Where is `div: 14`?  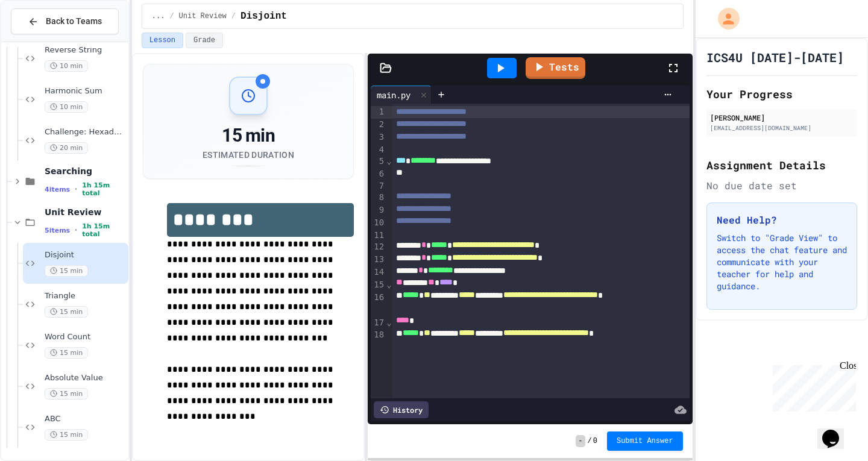 div: 14 is located at coordinates (378, 272).